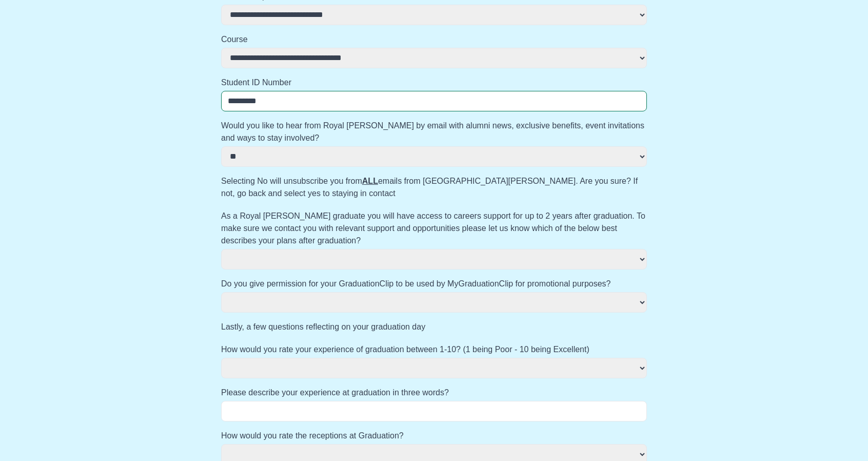  Describe the element at coordinates (434, 40) in the screenshot. I see `label: Course` at that location.